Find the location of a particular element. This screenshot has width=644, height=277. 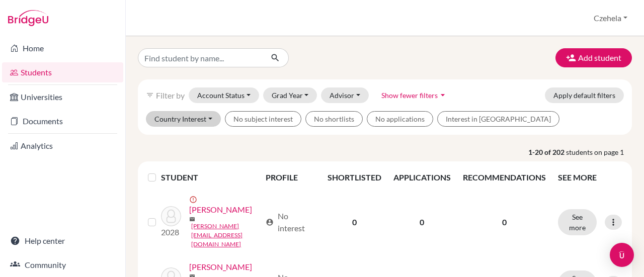

button: See more is located at coordinates (577, 222).